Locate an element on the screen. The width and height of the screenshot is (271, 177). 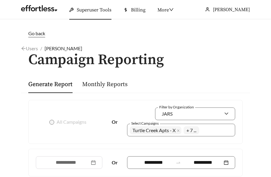
h1: Campaign Reporting is located at coordinates (135, 60).